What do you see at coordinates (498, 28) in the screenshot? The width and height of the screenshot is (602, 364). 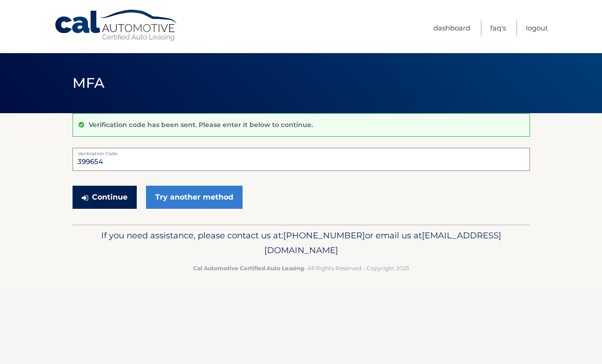 I see `a: FAQ's` at bounding box center [498, 28].